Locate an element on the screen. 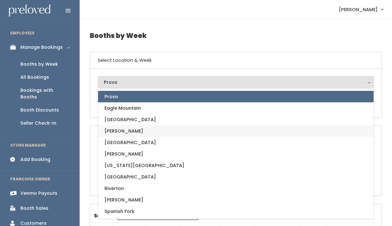 The image size is (392, 226). span: Eagle Mountain is located at coordinates (122, 108).